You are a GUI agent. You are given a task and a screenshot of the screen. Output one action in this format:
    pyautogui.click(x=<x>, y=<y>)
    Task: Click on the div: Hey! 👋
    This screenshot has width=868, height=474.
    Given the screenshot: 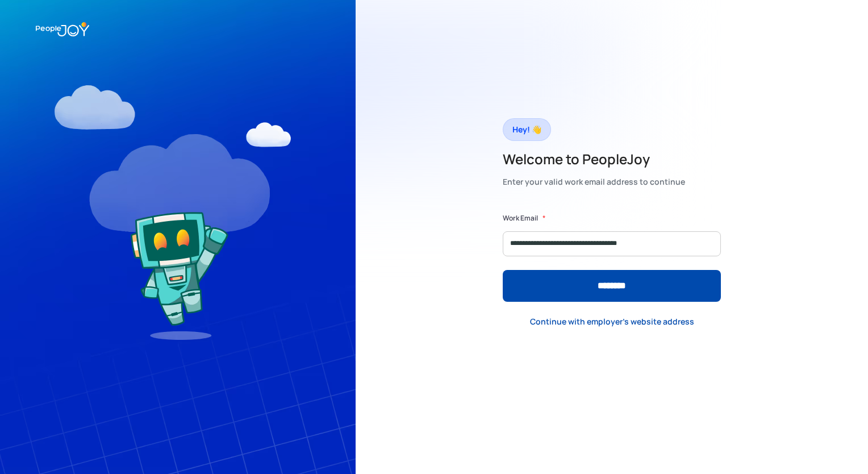 What is the action you would take?
    pyautogui.click(x=526, y=130)
    